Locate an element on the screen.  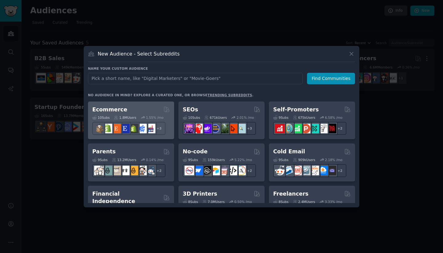
img: ProductHunters is located at coordinates (306, 128).